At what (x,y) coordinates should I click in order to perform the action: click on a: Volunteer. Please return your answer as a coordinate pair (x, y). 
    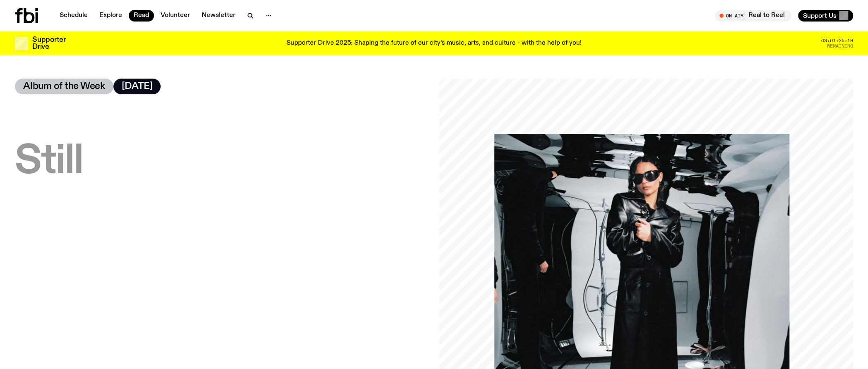
    Looking at the image, I should click on (175, 16).